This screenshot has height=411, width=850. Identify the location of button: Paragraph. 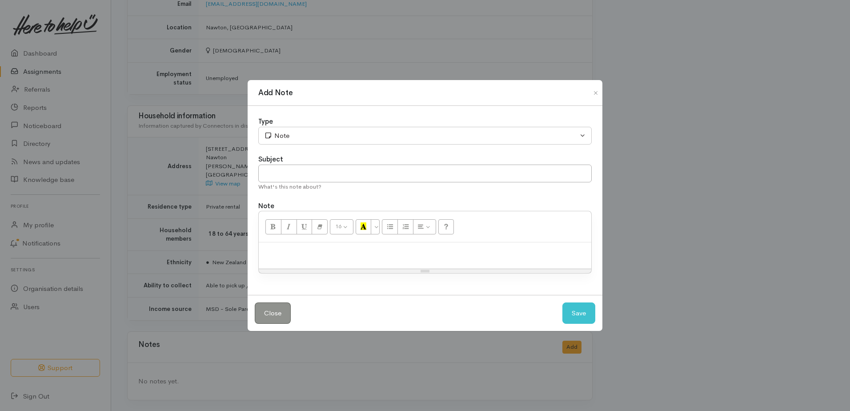
(425, 227).